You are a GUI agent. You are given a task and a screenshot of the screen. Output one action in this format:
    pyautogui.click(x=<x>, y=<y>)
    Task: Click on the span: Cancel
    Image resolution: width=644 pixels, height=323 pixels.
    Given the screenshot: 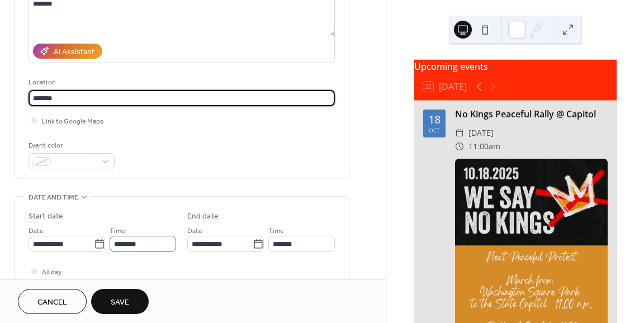 What is the action you would take?
    pyautogui.click(x=52, y=302)
    